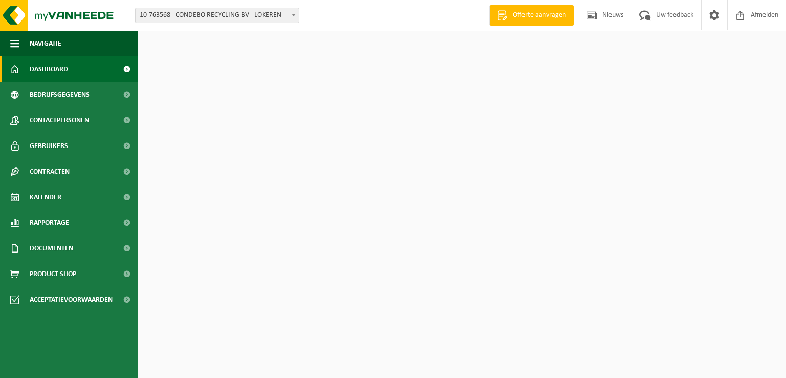  I want to click on a: Offerte aanvragen, so click(531, 15).